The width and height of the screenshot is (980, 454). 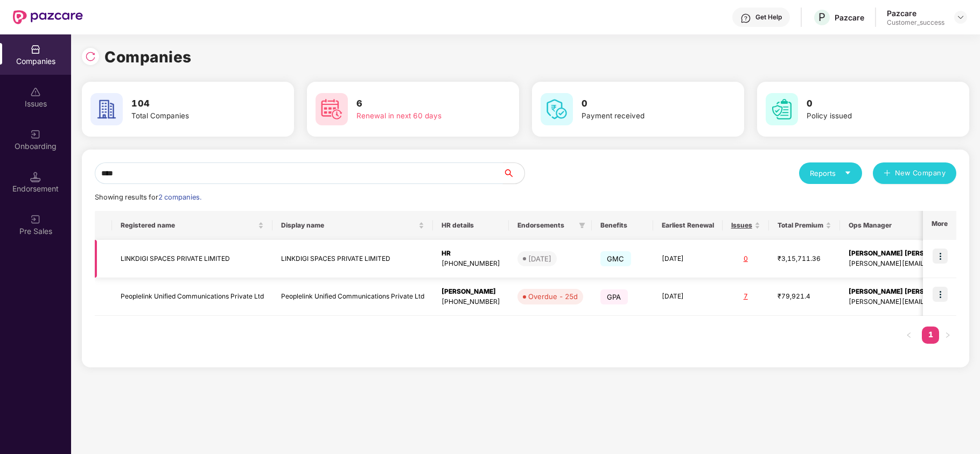 What do you see at coordinates (420, 116) in the screenshot?
I see `div: Renewal in next 60 days` at bounding box center [420, 116].